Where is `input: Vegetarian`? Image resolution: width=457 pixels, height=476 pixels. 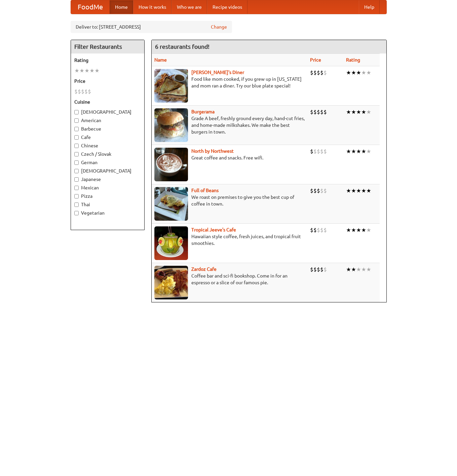 input: Vegetarian is located at coordinates (77, 213).